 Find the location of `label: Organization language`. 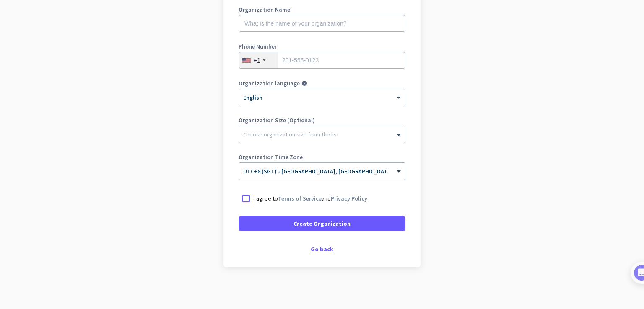

label: Organization language is located at coordinates (269, 83).